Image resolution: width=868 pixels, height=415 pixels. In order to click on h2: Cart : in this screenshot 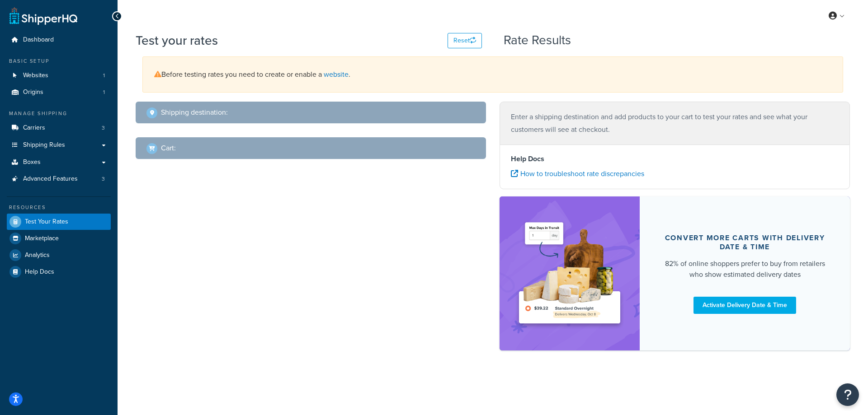, I will do `click(168, 148)`.